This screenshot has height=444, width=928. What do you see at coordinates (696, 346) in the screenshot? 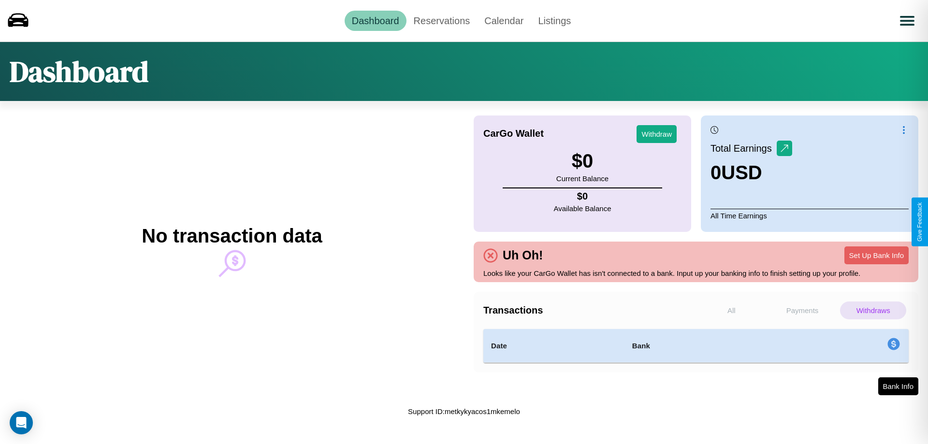
I see `table: simple table` at bounding box center [696, 346].